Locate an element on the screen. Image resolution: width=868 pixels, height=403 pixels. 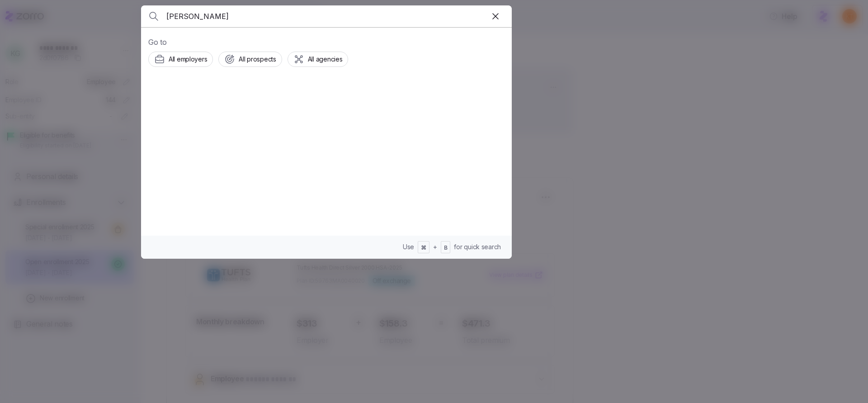
span: for quick search is located at coordinates (478, 247).